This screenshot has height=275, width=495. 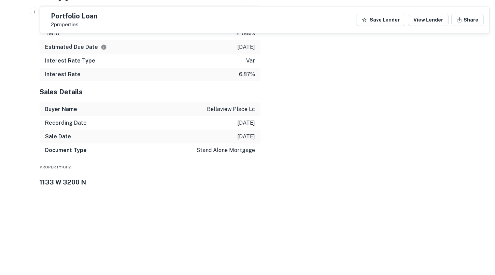 What do you see at coordinates (225, 150) in the screenshot?
I see `p: stand alone mortgage` at bounding box center [225, 150].